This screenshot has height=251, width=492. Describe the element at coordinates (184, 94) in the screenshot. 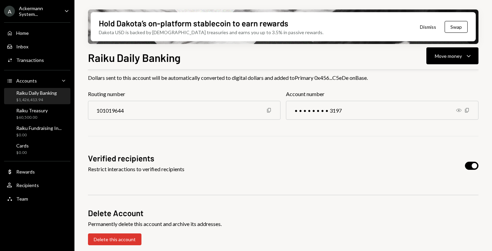

I see `label: Routing number` at that location.